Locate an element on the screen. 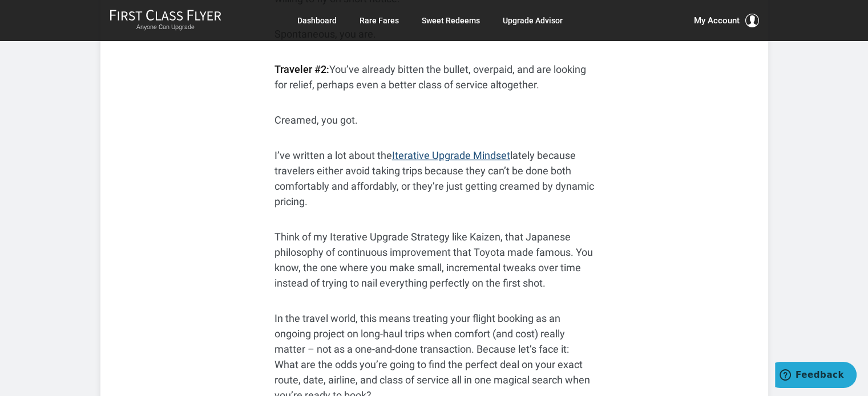  button: My Account is located at coordinates (727, 21).